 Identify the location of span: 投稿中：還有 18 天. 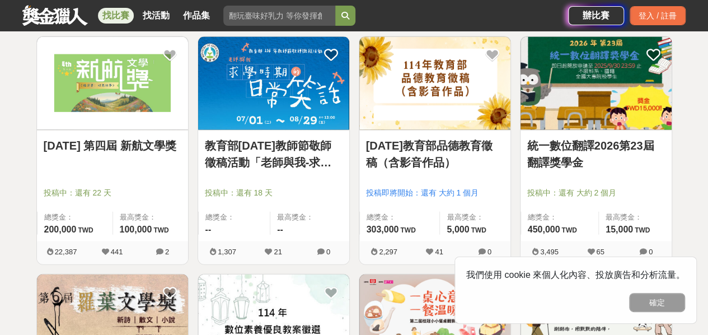
(274, 192).